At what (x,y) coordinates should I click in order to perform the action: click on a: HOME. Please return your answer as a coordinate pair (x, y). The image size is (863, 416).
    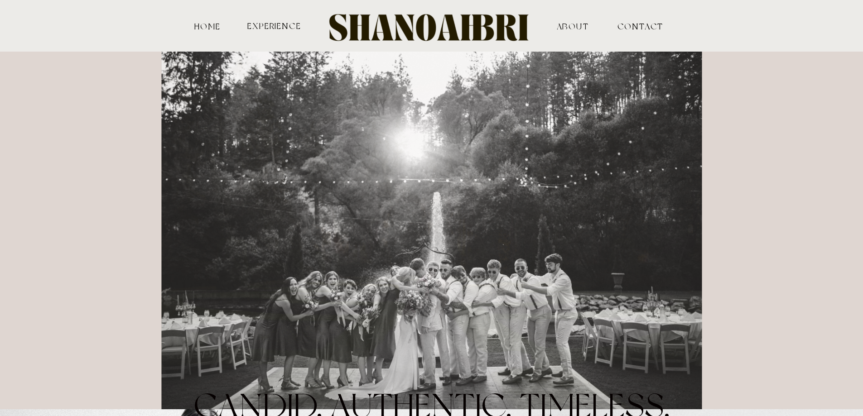
    Looking at the image, I should click on (207, 26).